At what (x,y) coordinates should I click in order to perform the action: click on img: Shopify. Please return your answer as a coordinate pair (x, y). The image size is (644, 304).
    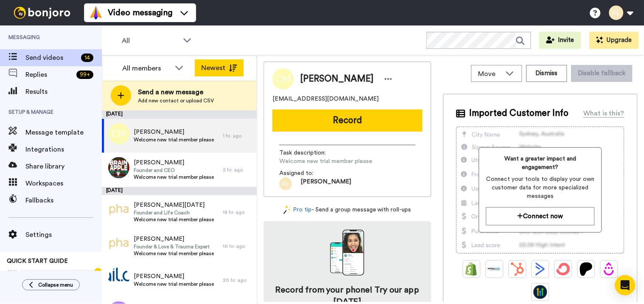
    Looking at the image, I should click on (472, 270).